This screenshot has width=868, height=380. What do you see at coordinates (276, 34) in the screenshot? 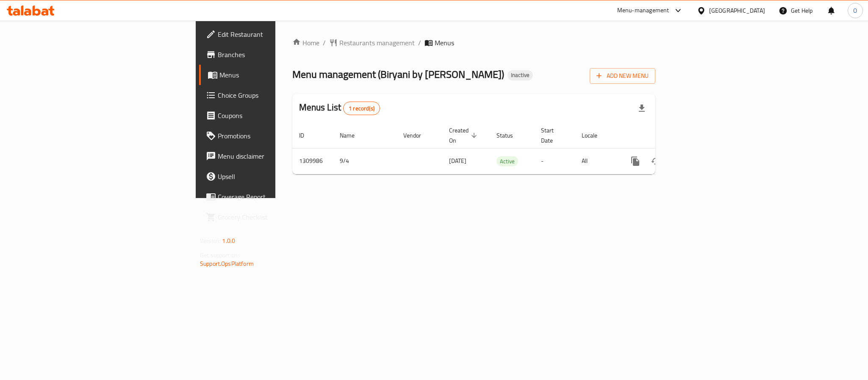
I see `span: Edit Restaurant` at bounding box center [276, 34].